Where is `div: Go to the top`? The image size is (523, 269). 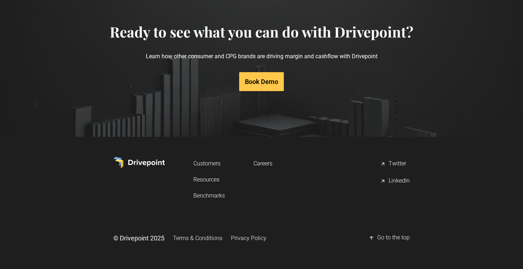 div: Go to the top is located at coordinates (393, 238).